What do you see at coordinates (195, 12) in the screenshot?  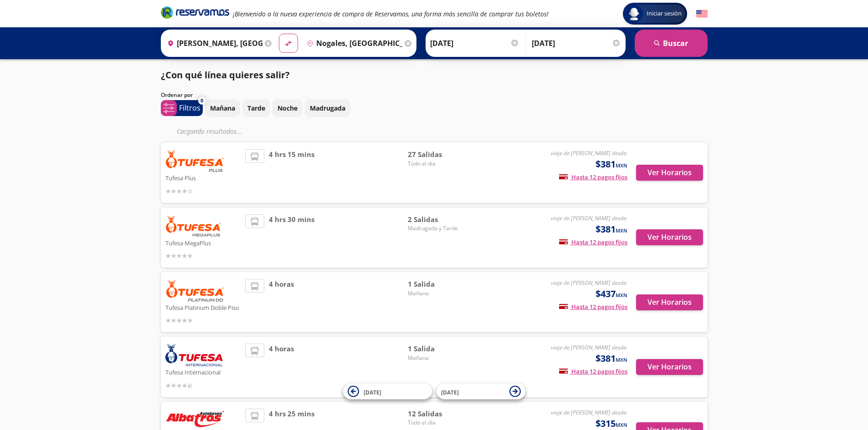 I see `i: Brand Logo` at bounding box center [195, 12].